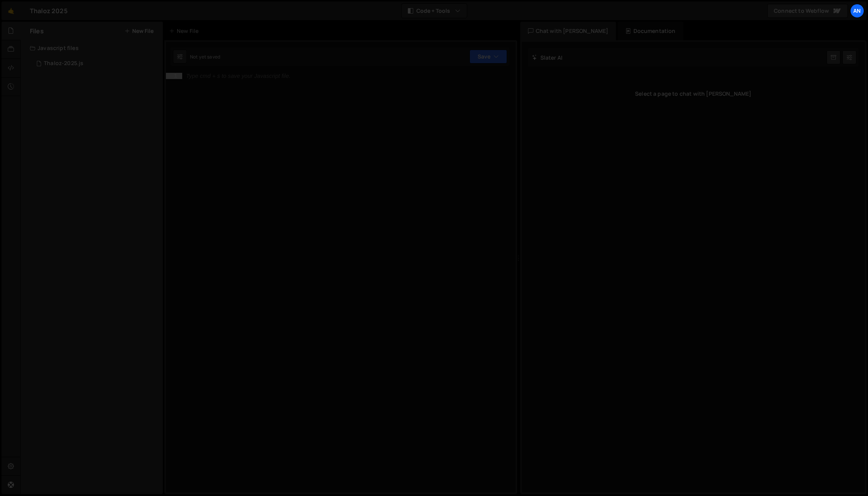 The height and width of the screenshot is (496, 868). What do you see at coordinates (548, 58) in the screenshot?
I see `h2: Slater AI` at bounding box center [548, 58].